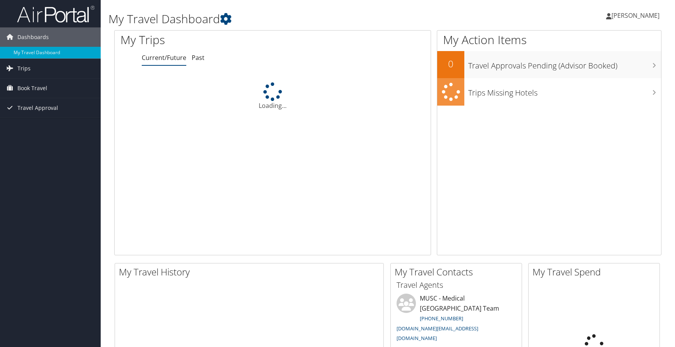 This screenshot has width=675, height=347. What do you see at coordinates (32, 88) in the screenshot?
I see `span: Book Travel` at bounding box center [32, 88].